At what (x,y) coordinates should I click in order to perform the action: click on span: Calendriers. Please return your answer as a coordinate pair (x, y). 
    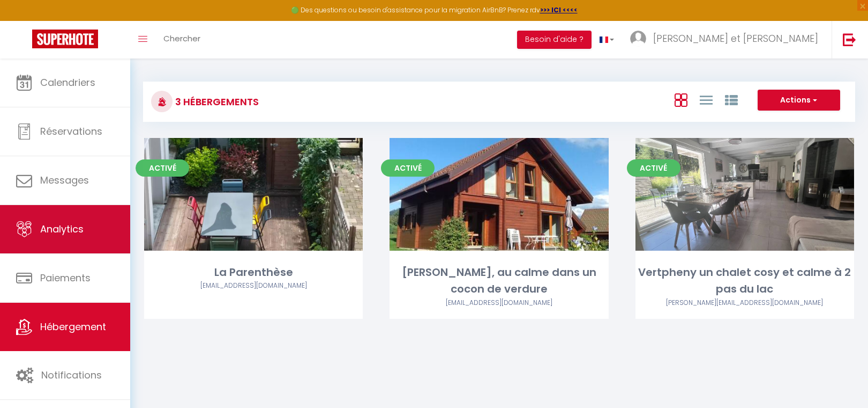
    Looking at the image, I should click on (68, 82).